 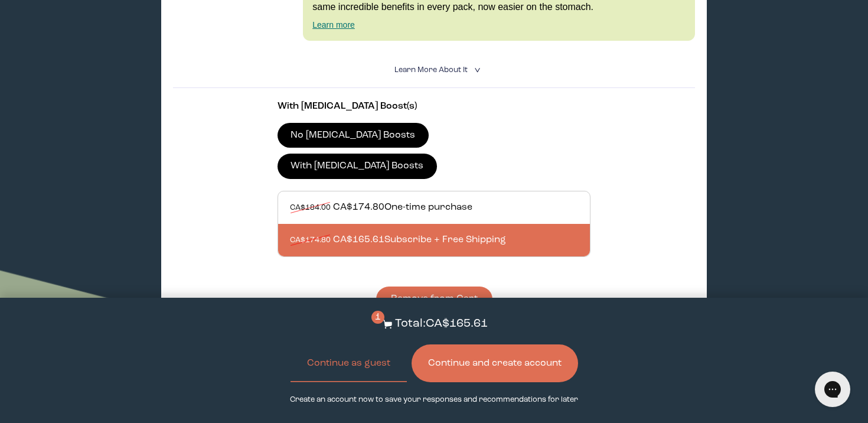 I want to click on button: Open gorgias live chat, so click(x=23, y=22).